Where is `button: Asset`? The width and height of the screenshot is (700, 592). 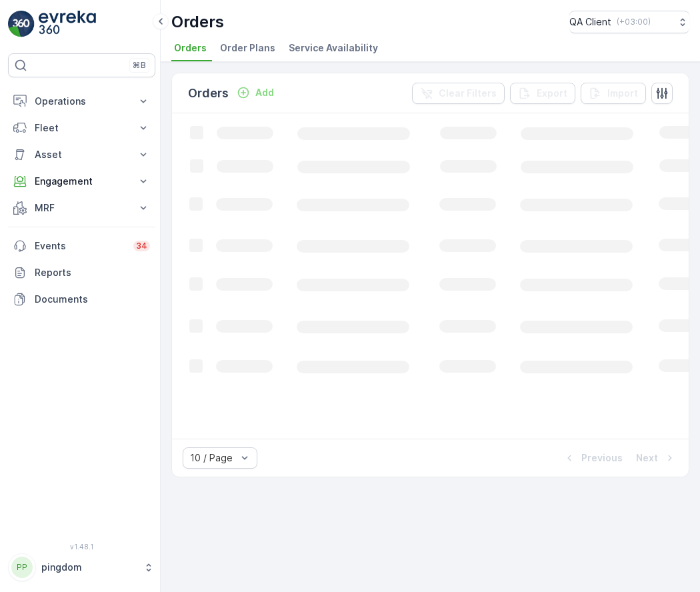
button: Asset is located at coordinates (81, 155).